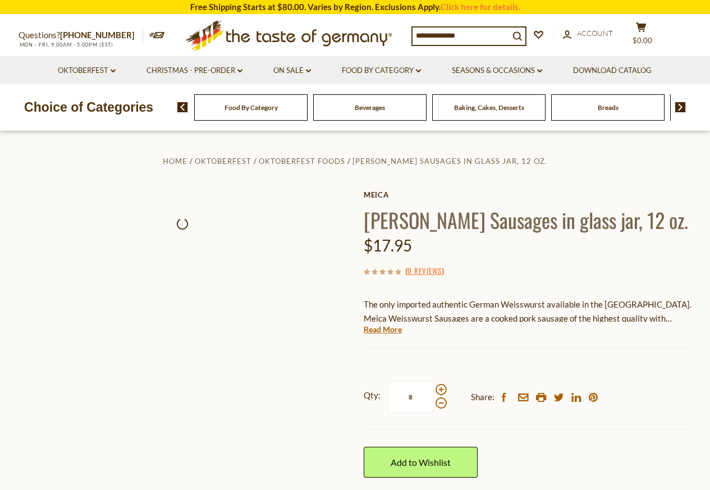  What do you see at coordinates (194, 71) in the screenshot?
I see `a: Christmas - PRE-ORDER` at bounding box center [194, 71].